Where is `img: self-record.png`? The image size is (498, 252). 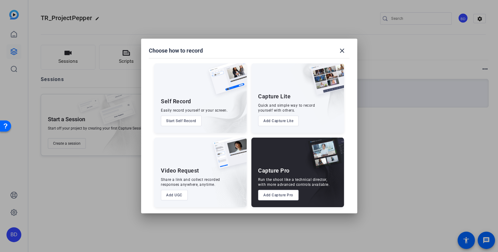 img: self-record.png is located at coordinates (226, 82).